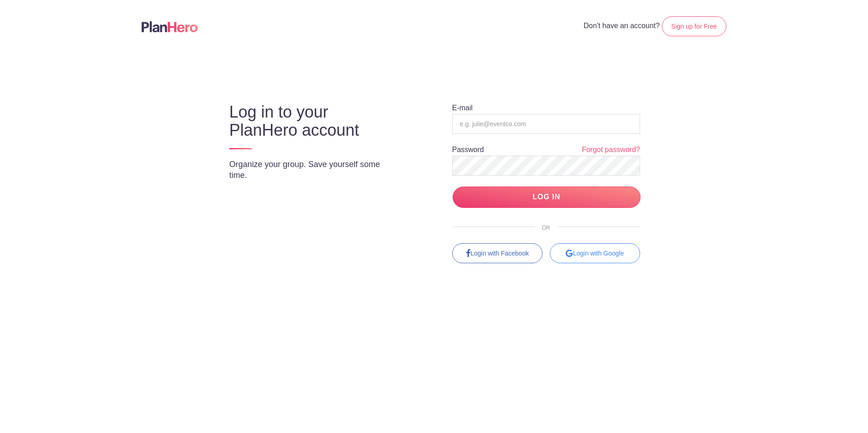 This screenshot has height=433, width=868. I want to click on h3: Log in to your PlanHero account, so click(315, 121).